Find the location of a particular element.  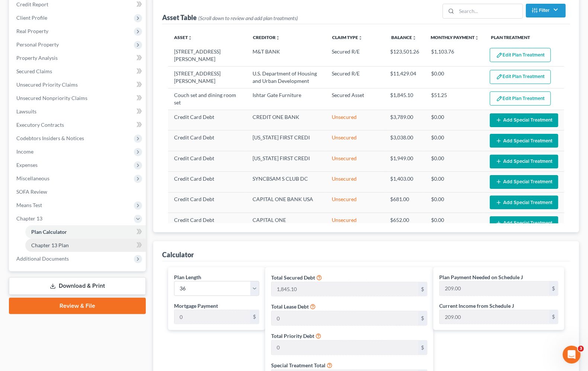

span: Miscellaneous is located at coordinates (33, 178).